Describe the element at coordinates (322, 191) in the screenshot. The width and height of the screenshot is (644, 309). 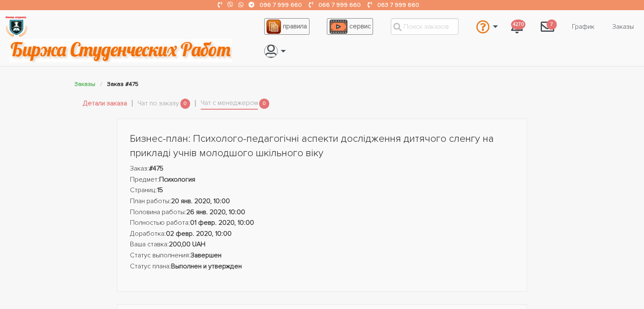
I see `li: Страниц:` at that location.